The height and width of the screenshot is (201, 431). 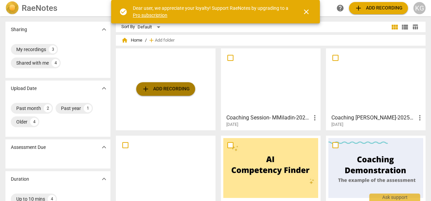 What do you see at coordinates (24, 88) in the screenshot?
I see `p: Upload Date` at bounding box center [24, 88].